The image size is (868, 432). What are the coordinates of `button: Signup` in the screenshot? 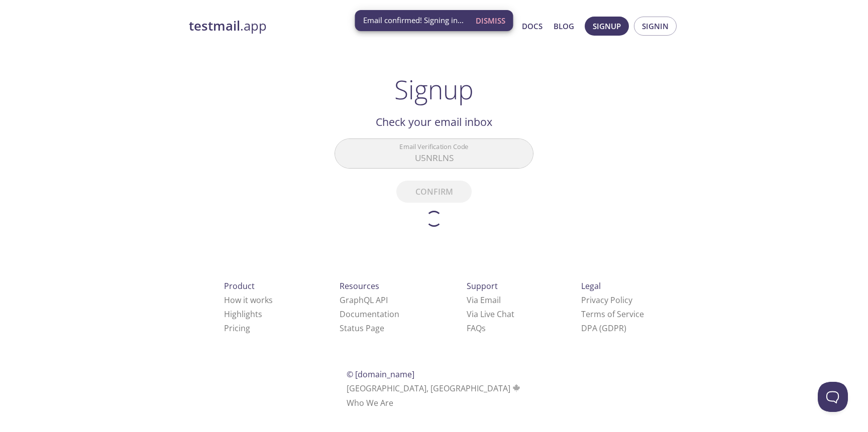 It's located at (607, 26).